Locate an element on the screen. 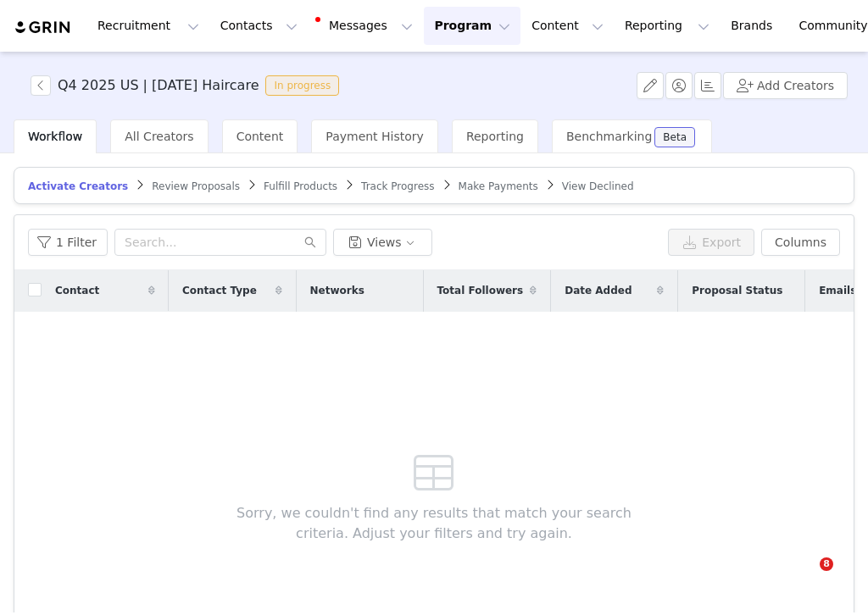  button: Program is located at coordinates (472, 26).